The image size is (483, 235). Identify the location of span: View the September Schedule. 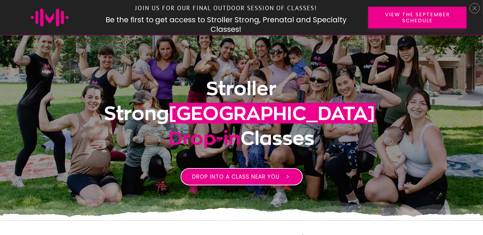
(417, 17).